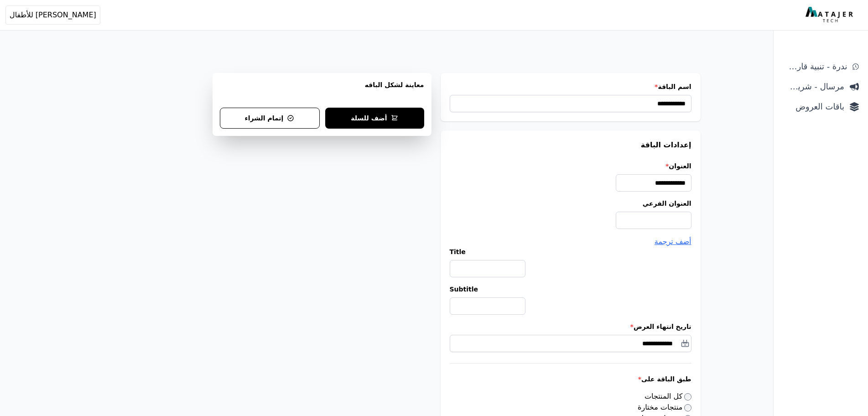  I want to click on a: ندرة - تنبية قارب علي النفاذ, so click(820, 66).